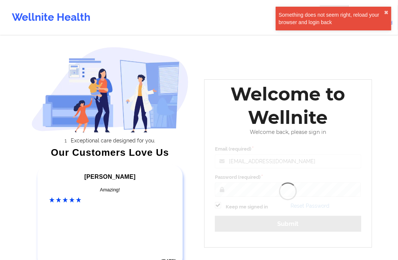  I want to click on div: Amazing!, so click(110, 190).